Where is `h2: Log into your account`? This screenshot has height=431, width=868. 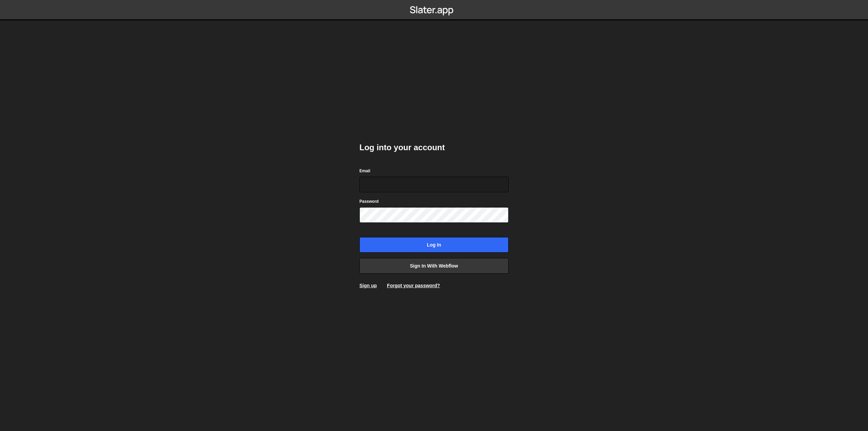 h2: Log into your account is located at coordinates (434, 148).